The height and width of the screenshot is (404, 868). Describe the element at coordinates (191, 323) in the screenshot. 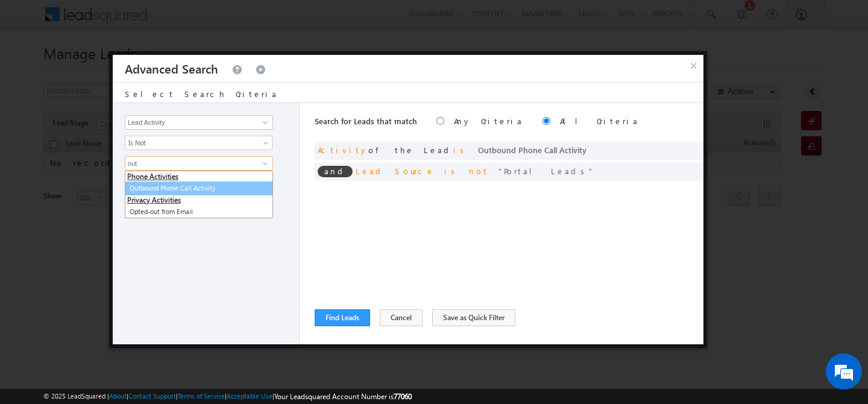

I see `em: Start Chat` at that location.